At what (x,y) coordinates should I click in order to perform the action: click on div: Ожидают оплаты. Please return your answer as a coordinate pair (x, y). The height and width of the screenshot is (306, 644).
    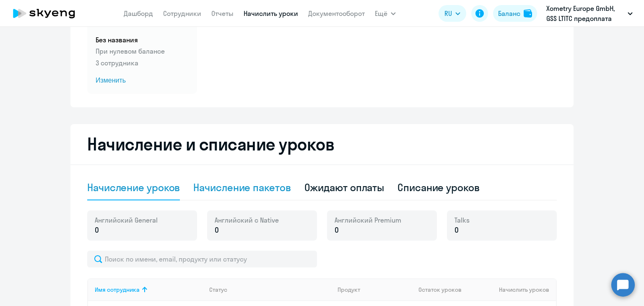
    Looking at the image, I should click on (344, 187).